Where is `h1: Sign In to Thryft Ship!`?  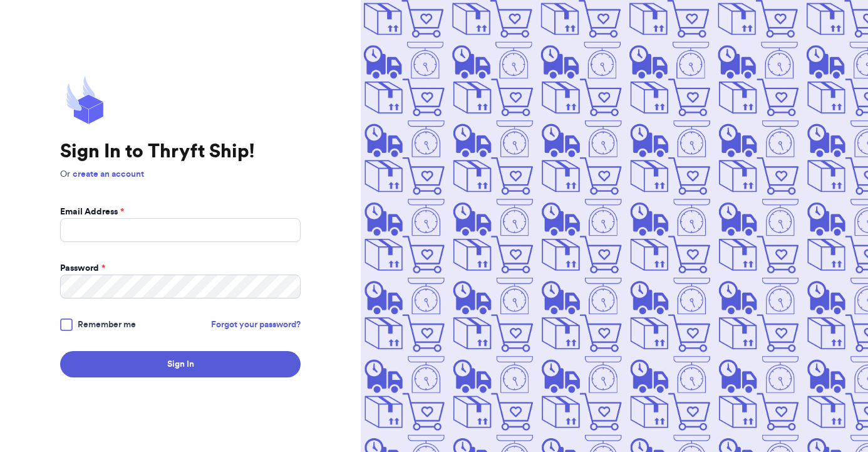
h1: Sign In to Thryft Ship! is located at coordinates (180, 152).